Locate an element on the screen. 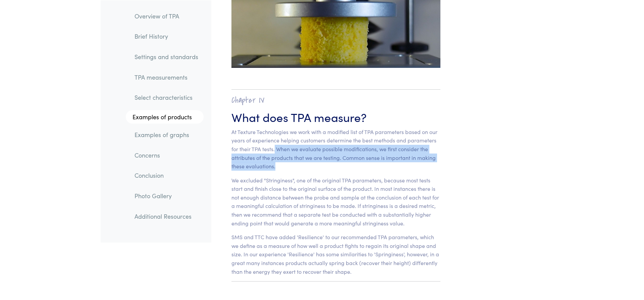 Image resolution: width=644 pixels, height=300 pixels. p: At Texture Technologies we work with a modified list of TPA parameters based on our years of expe... is located at coordinates (336, 149).